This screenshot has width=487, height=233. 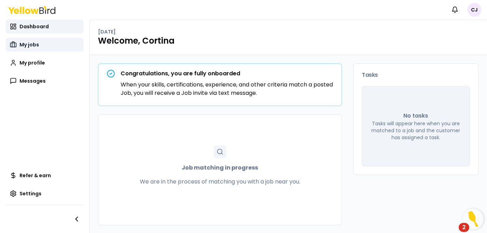 I want to click on a: Settings, so click(x=45, y=194).